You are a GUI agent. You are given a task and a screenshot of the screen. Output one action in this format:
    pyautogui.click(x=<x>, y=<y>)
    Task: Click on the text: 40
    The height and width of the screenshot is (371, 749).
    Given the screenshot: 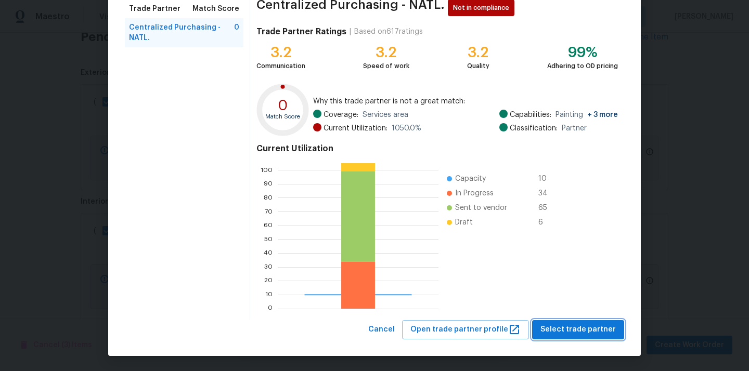 What is the action you would take?
    pyautogui.click(x=268, y=253)
    